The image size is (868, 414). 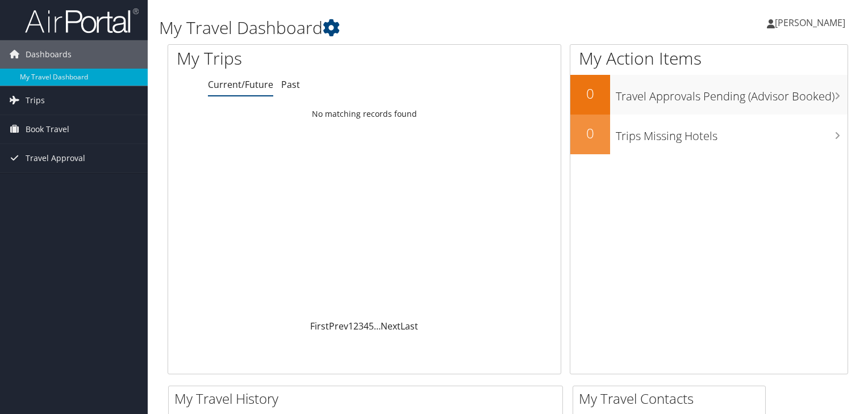 What do you see at coordinates (82, 21) in the screenshot?
I see `img: airportal-logo.png` at bounding box center [82, 21].